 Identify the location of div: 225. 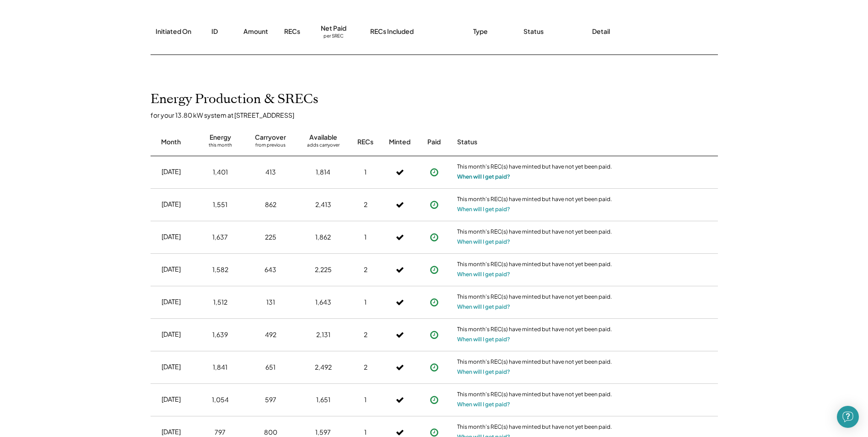
(270, 238).